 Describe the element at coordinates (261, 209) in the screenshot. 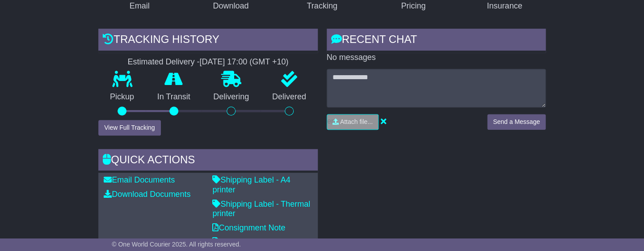

I see `a: Shipping Label - Thermal printer` at that location.